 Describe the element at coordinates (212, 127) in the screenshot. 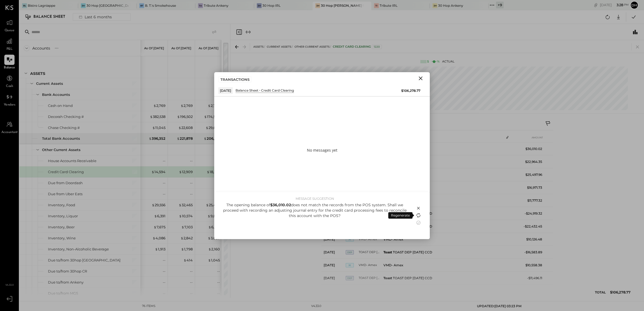

I see `div: 29,602` at that location.